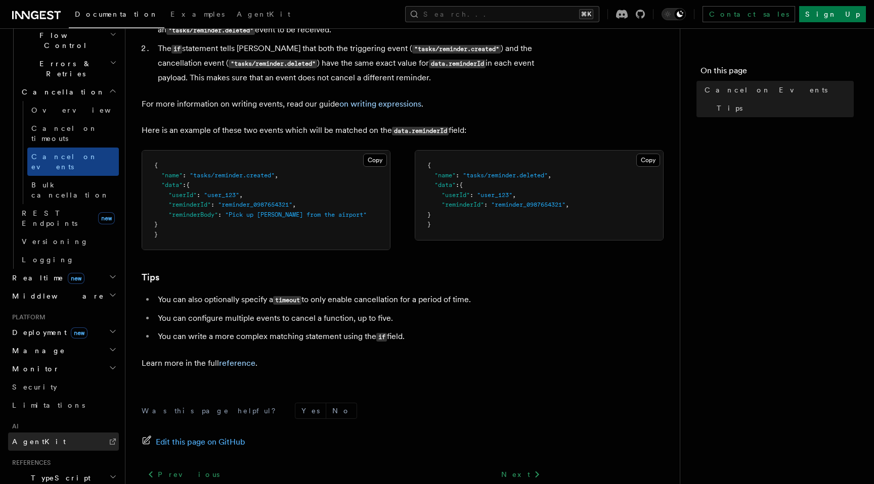 This screenshot has width=874, height=484. What do you see at coordinates (55, 242) in the screenshot?
I see `span: Versioning` at bounding box center [55, 242].